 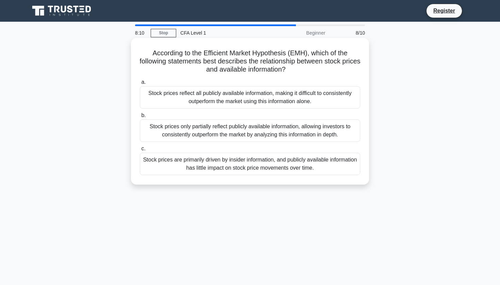 I want to click on span: c., so click(x=143, y=149).